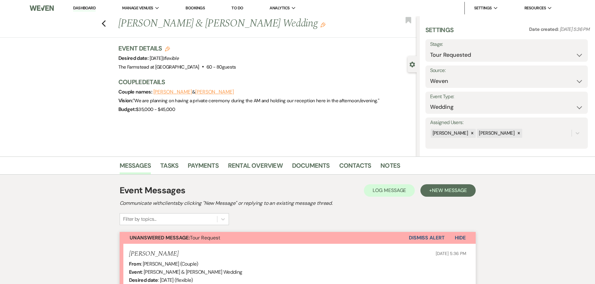 This screenshot has height=284, width=595. Describe the element at coordinates (449, 190) in the screenshot. I see `span: New Message` at that location.